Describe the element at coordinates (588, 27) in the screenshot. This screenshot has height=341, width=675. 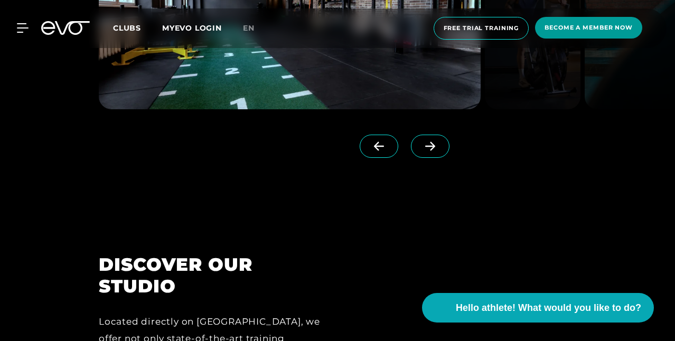
I see `font: Become a member now` at that location.